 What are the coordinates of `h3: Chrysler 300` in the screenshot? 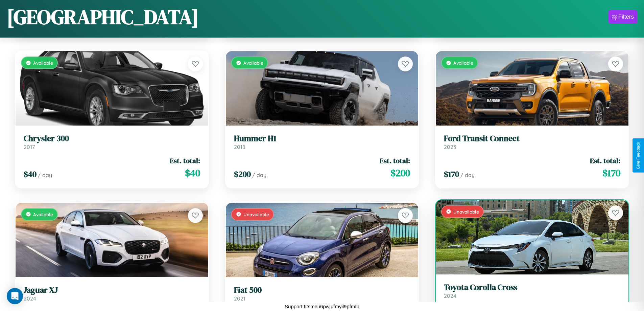 It's located at (112, 138).